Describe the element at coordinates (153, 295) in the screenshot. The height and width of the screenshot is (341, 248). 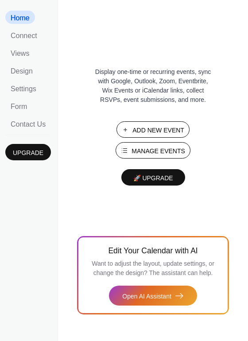
I see `button: Open AI Assistant` at that location.